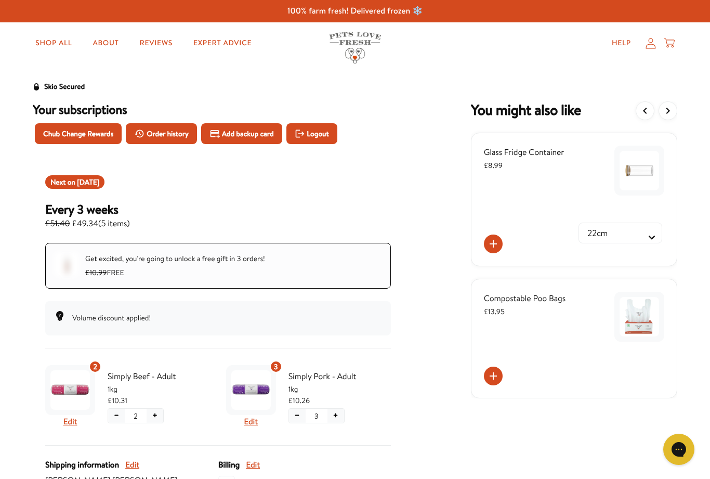 This screenshot has height=479, width=710. Describe the element at coordinates (639, 170) in the screenshot. I see `img: Glass Fridge Container` at that location.